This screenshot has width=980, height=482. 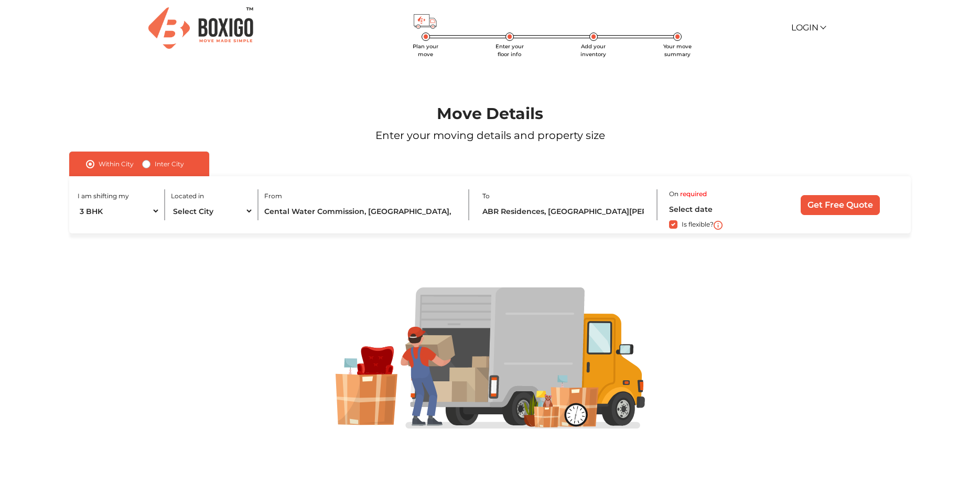 I want to click on label: required, so click(x=693, y=194).